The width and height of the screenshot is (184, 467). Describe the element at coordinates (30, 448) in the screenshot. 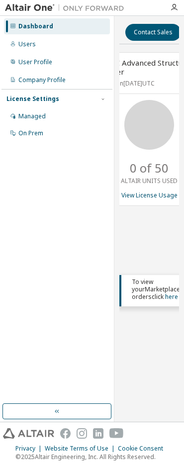

I see `div: Privacy` at that location.